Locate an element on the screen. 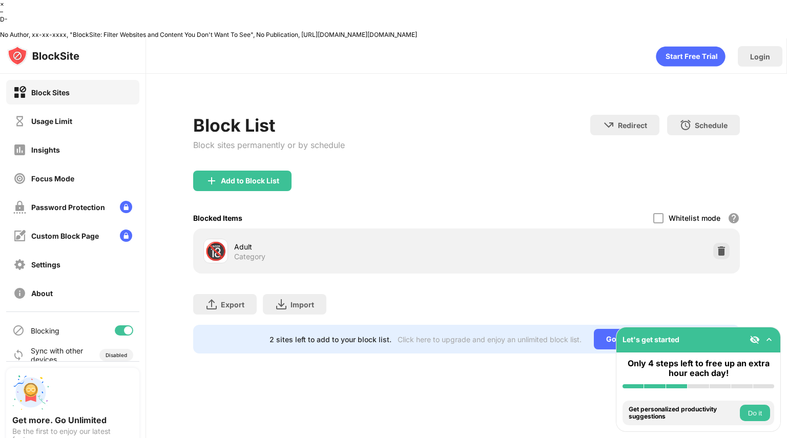 The image size is (787, 438). div: Block List is located at coordinates (269, 125).